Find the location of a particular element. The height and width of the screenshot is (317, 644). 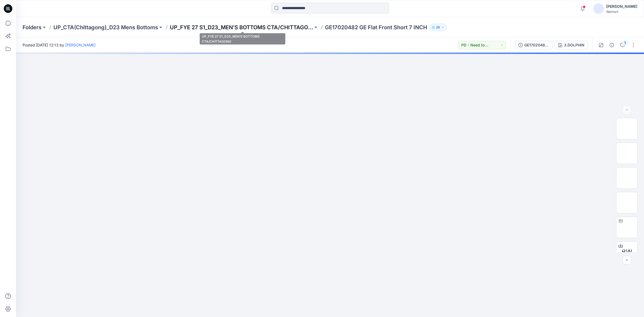

button: Details is located at coordinates (612, 45).